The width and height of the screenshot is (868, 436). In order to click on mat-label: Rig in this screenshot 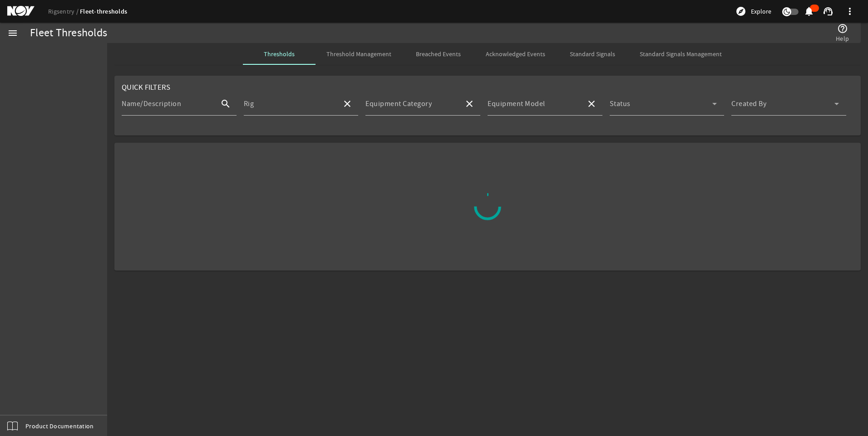, I will do `click(249, 104)`.